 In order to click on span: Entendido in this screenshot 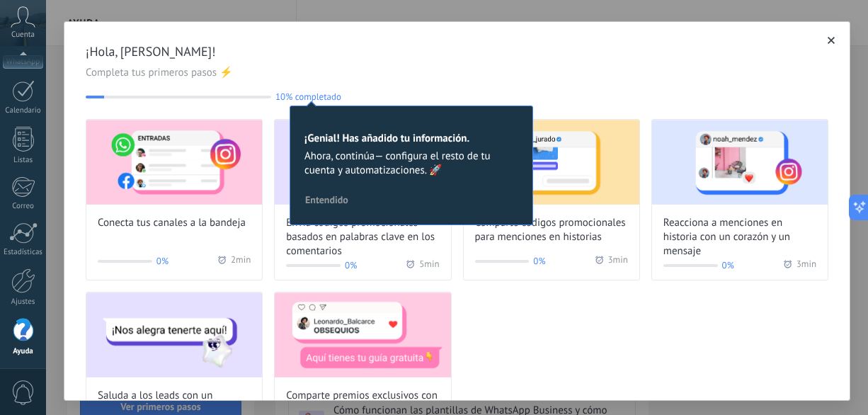, I will do `click(326, 200)`.